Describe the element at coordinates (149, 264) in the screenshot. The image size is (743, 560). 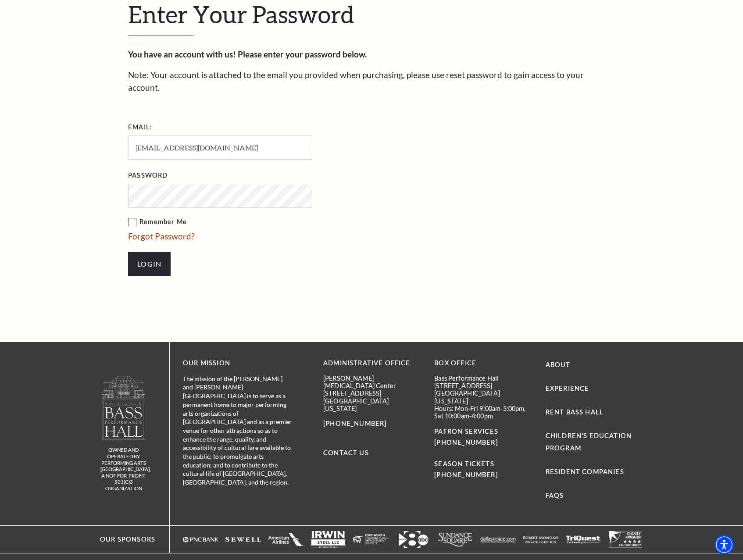
I see `input: Submit button` at that location.